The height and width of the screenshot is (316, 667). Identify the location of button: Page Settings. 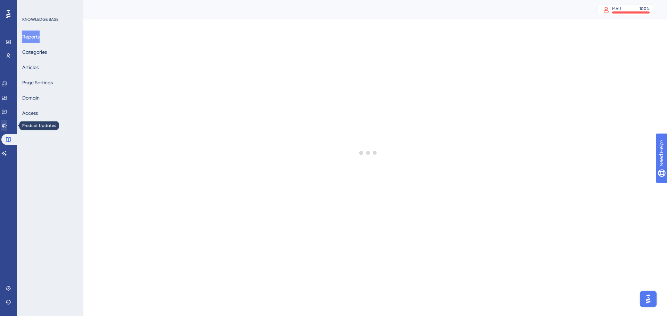
(38, 83).